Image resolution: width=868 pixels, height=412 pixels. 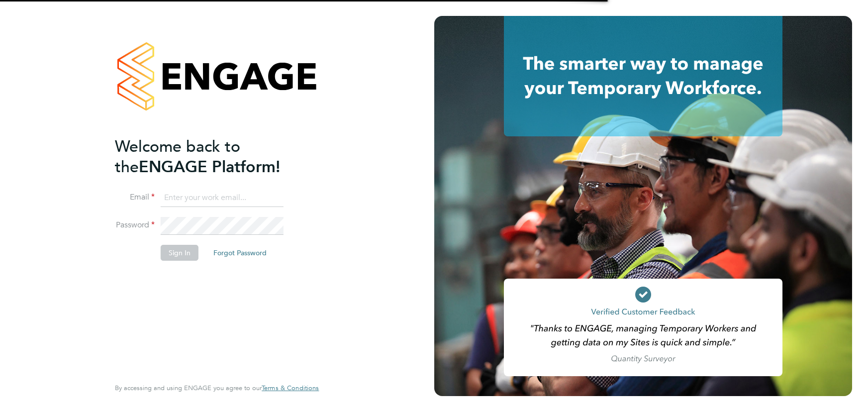 What do you see at coordinates (178, 157) in the screenshot?
I see `span: Welcome back to the` at bounding box center [178, 157].